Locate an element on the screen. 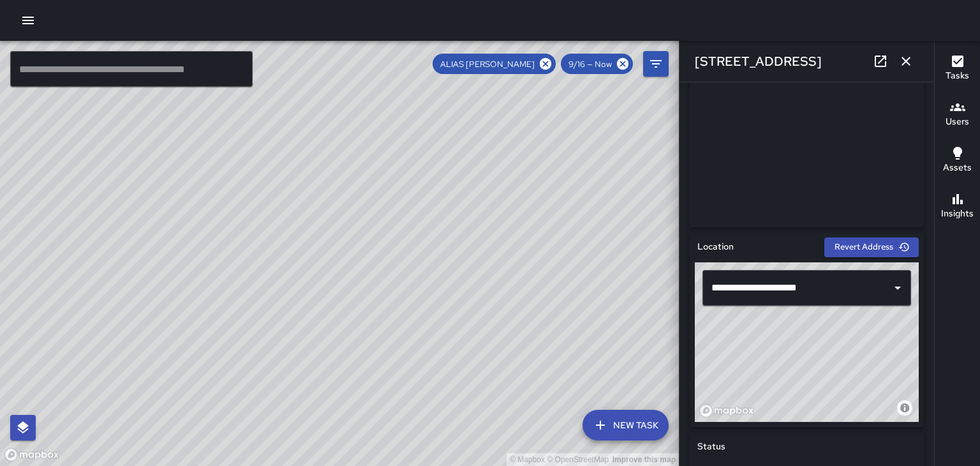 This screenshot has width=980, height=466. h6: Tasks is located at coordinates (957, 76).